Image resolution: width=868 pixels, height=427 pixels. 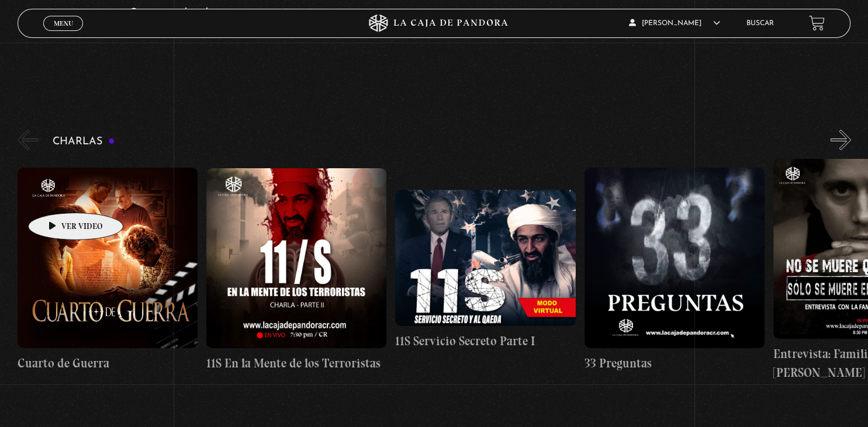 What do you see at coordinates (296, 363) in the screenshot?
I see `h4: 11S En la Mente de los Terroristas` at bounding box center [296, 363].